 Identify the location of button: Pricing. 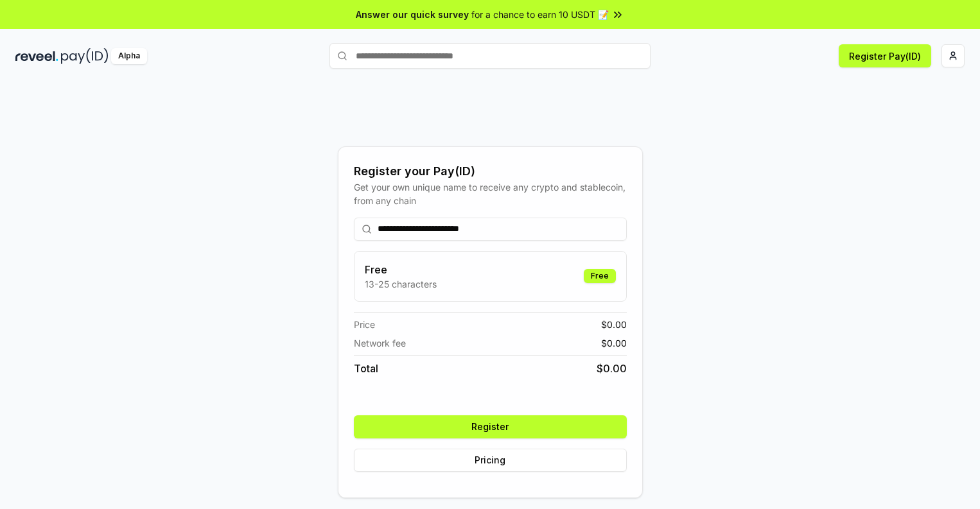
(490, 461).